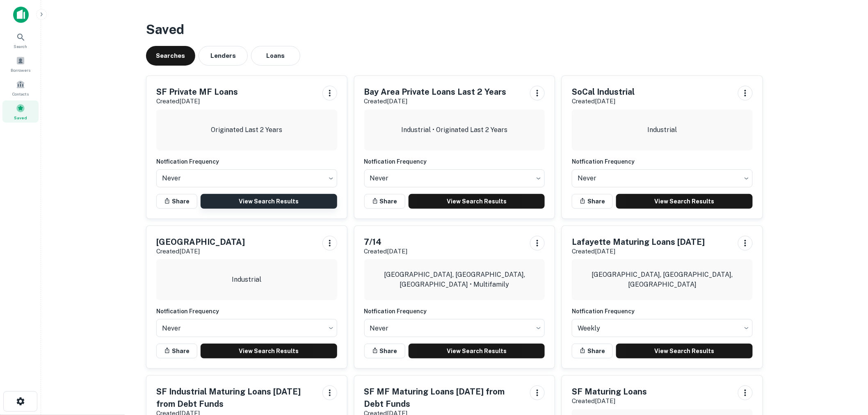 This screenshot has width=868, height=415. What do you see at coordinates (454, 29) in the screenshot?
I see `h3: Saved` at bounding box center [454, 29].